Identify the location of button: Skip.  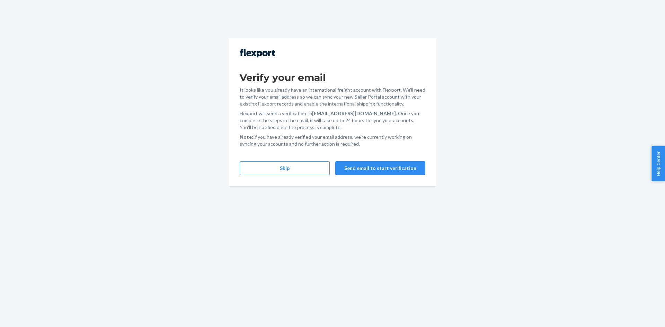
(285, 168).